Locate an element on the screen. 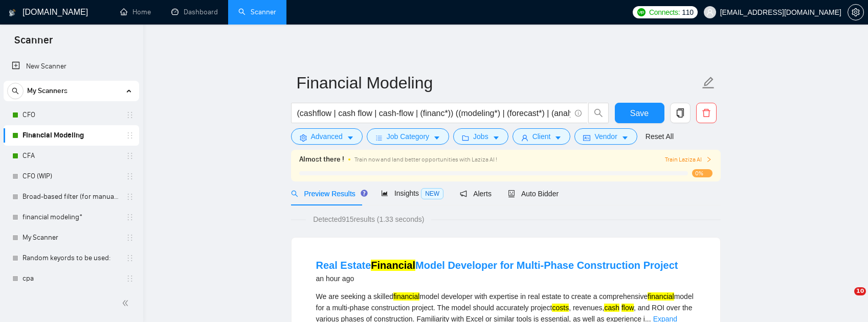  li: New Scanner is located at coordinates (71, 67).